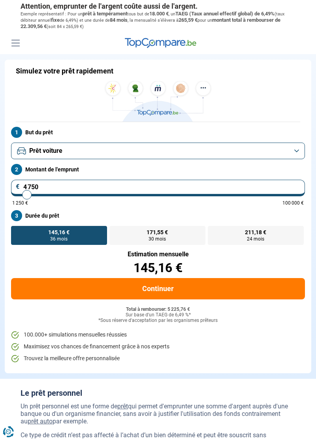 The image size is (316, 440). What do you see at coordinates (40, 421) in the screenshot?
I see `a: prêt auto` at bounding box center [40, 421].